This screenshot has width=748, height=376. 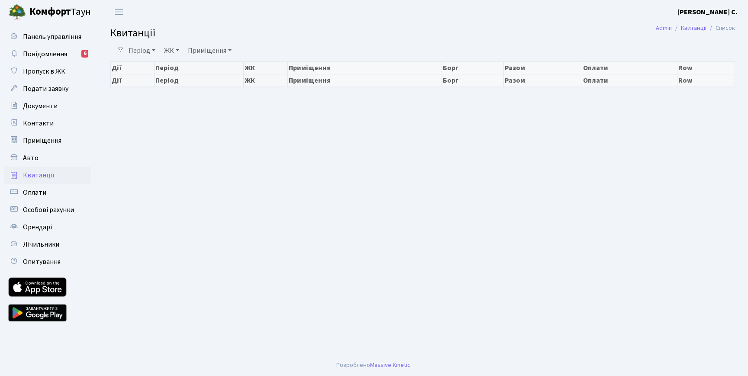 What do you see at coordinates (45, 54) in the screenshot?
I see `span: Повідомлення` at bounding box center [45, 54].